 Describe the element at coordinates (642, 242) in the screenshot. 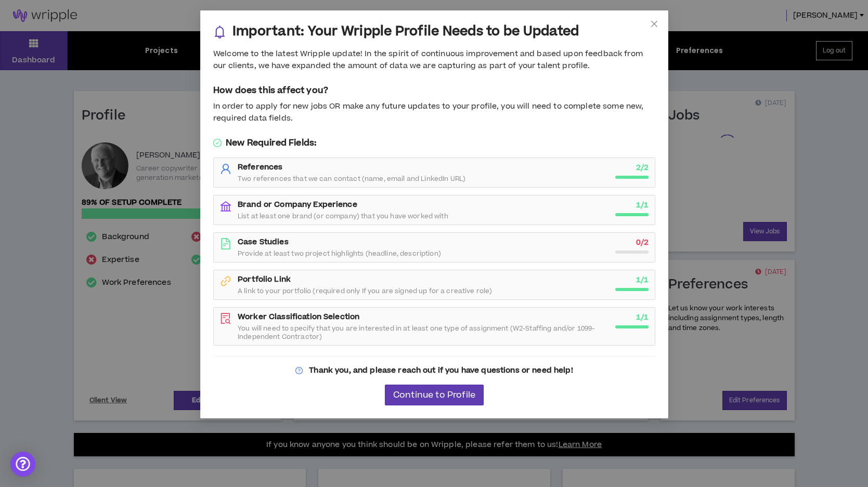

I see `strong: 0 / 2` at that location.